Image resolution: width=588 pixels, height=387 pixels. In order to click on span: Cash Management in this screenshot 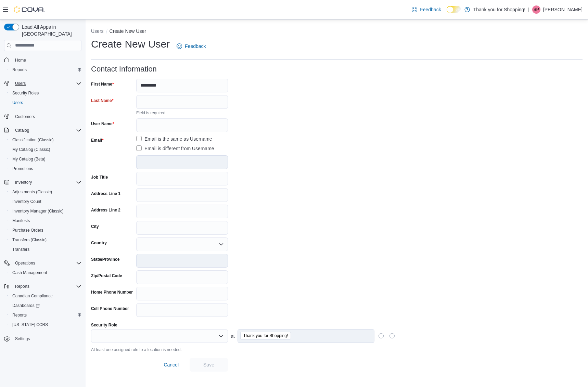, I will do `click(46, 273)`.